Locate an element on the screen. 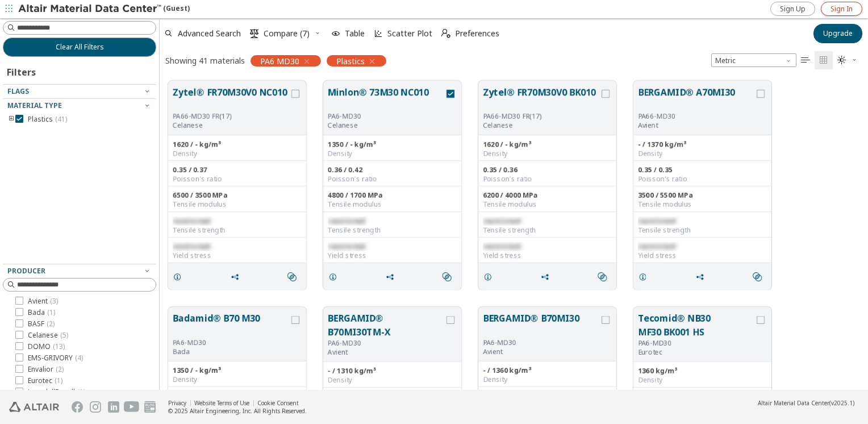 The width and height of the screenshot is (868, 424). div: grid is located at coordinates (513, 231).